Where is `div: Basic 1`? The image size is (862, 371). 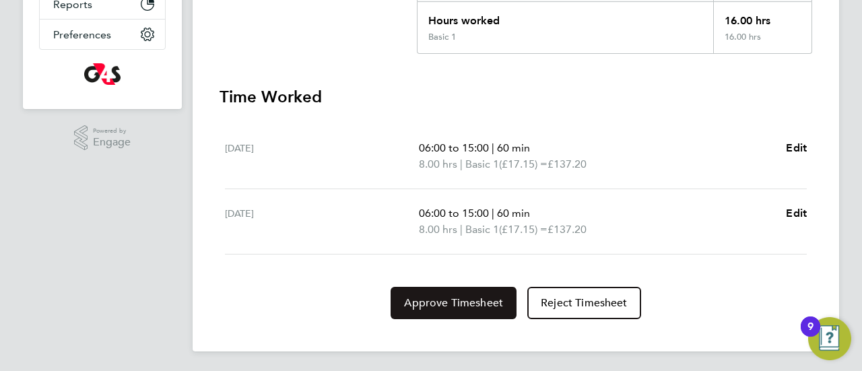
div: Basic 1 is located at coordinates (442, 37).